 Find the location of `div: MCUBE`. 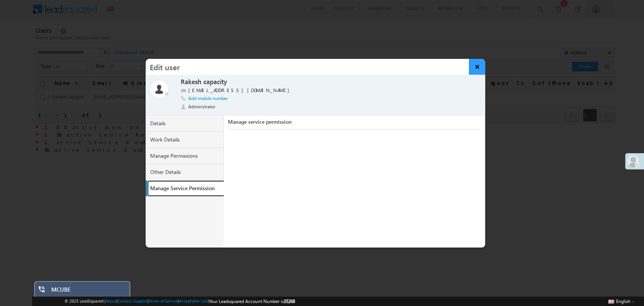

div: MCUBE is located at coordinates (88, 292).